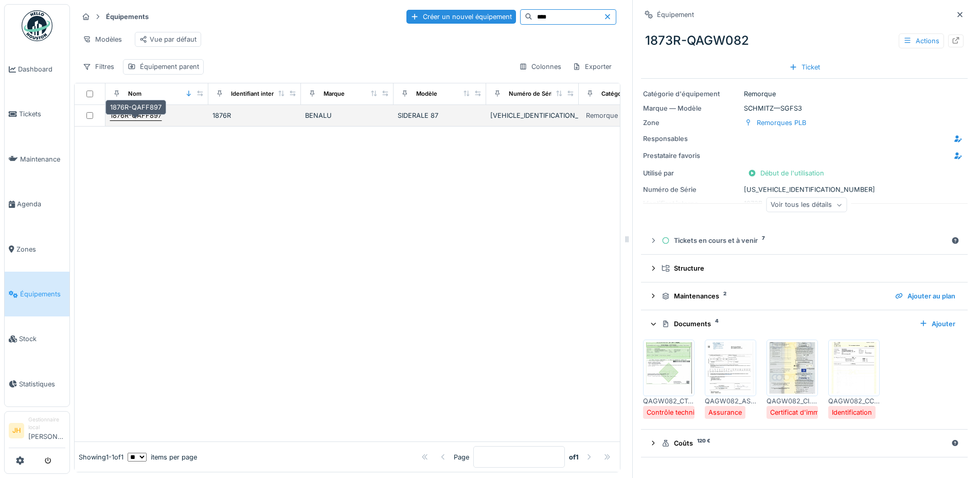 The width and height of the screenshot is (980, 478). I want to click on div: Ajouter au plan, so click(925, 296).